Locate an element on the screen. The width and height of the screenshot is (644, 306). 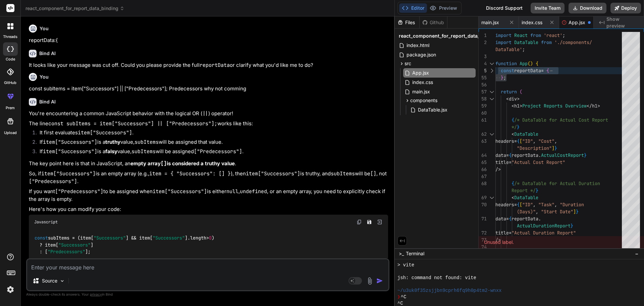
h6: You is located at coordinates (44, 77).